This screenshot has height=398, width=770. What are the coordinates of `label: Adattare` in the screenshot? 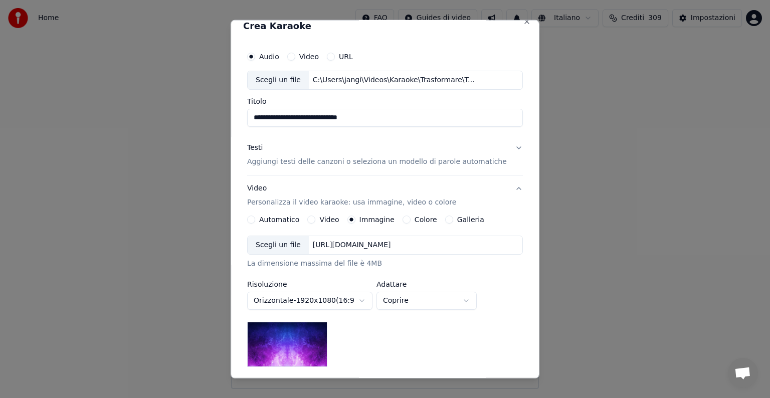 It's located at (427, 284).